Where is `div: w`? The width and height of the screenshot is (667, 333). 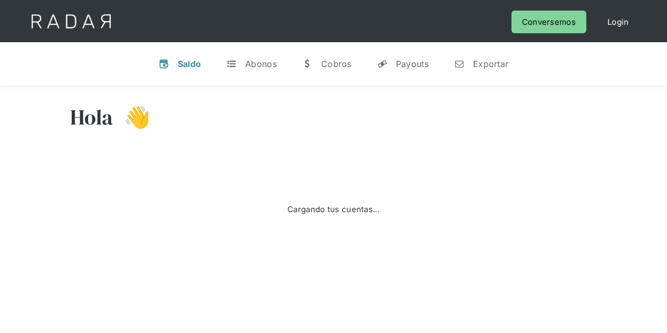 div: w is located at coordinates (308, 64).